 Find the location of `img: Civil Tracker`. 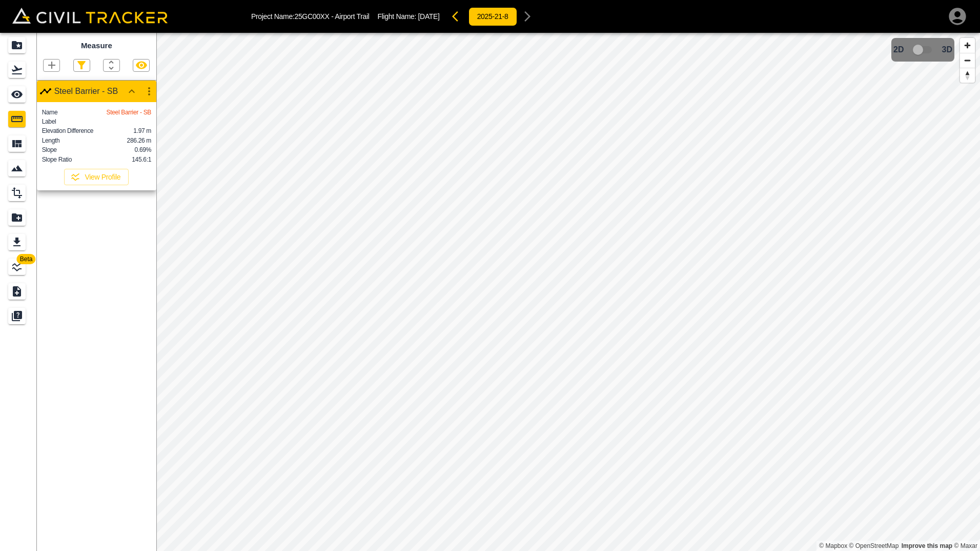

img: Civil Tracker is located at coordinates (90, 15).